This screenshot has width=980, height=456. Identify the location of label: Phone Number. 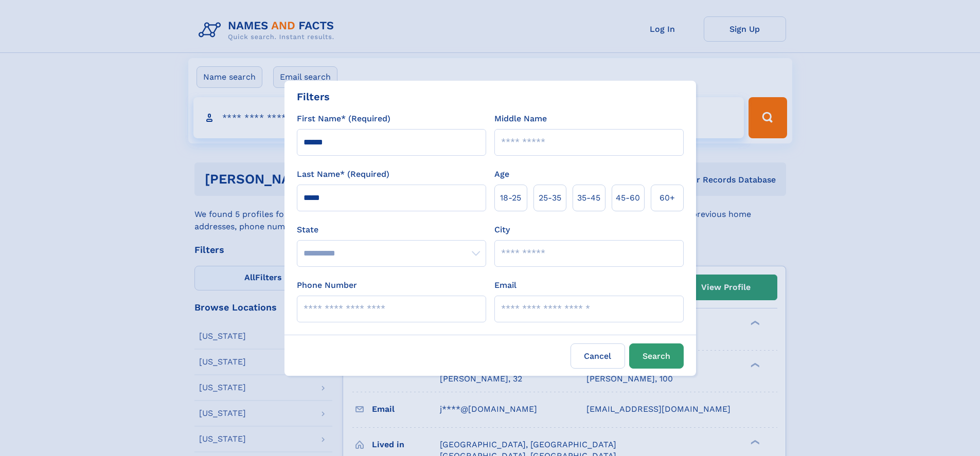
(327, 285).